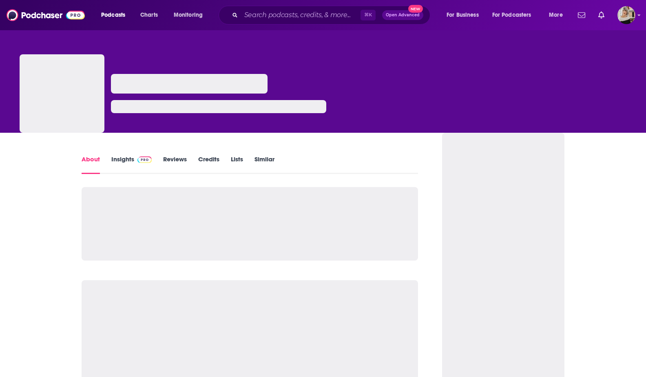 The width and height of the screenshot is (646, 377). I want to click on button: Open AdvancedNew, so click(403, 15).